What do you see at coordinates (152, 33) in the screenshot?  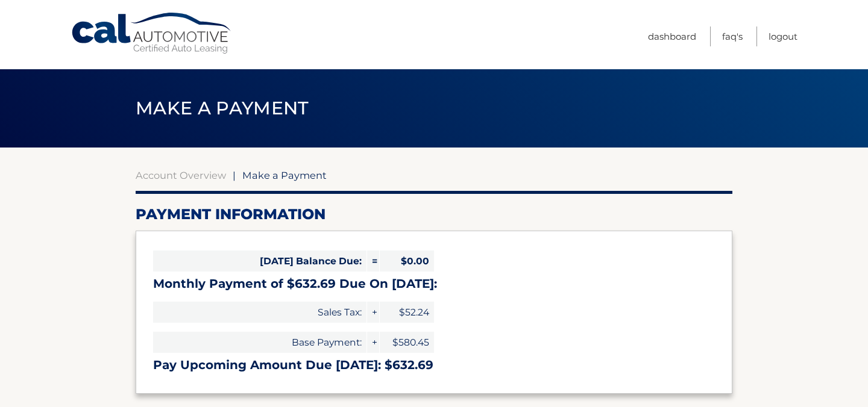 I see `a: Cal Automotive` at bounding box center [152, 33].